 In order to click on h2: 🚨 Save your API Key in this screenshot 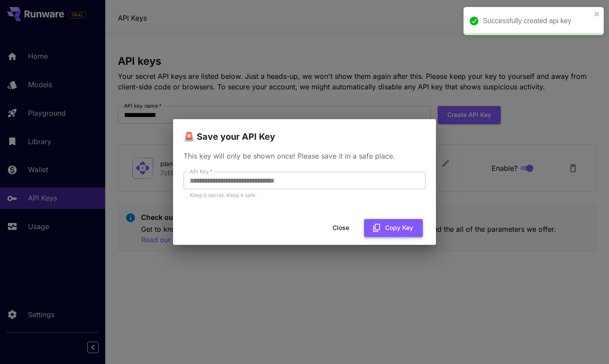, I will do `click(305, 131)`.